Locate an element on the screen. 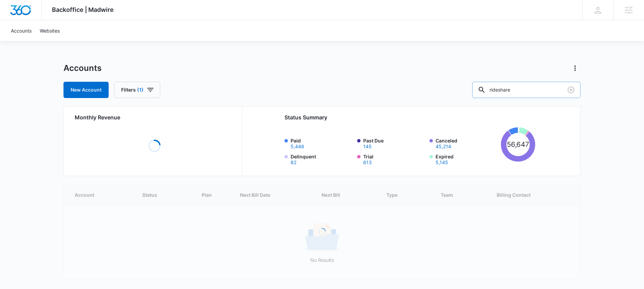 The height and width of the screenshot is (289, 644). tspan: 56,647 is located at coordinates (518, 144).